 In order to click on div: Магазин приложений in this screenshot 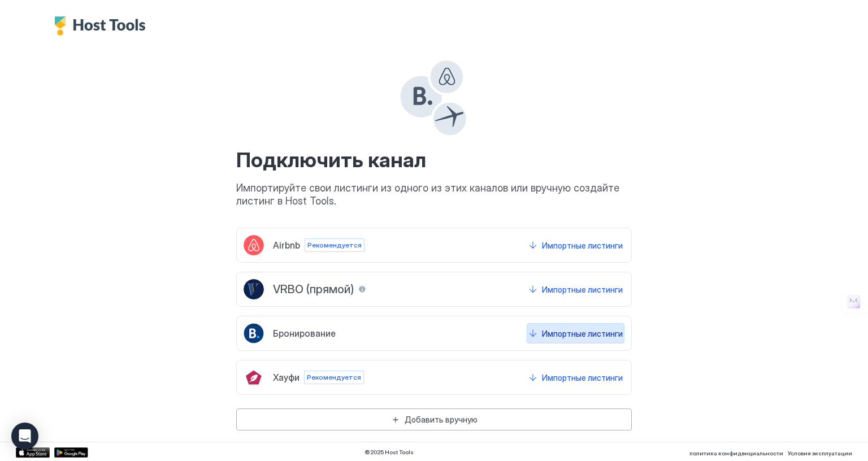, I will do `click(32, 452)`.